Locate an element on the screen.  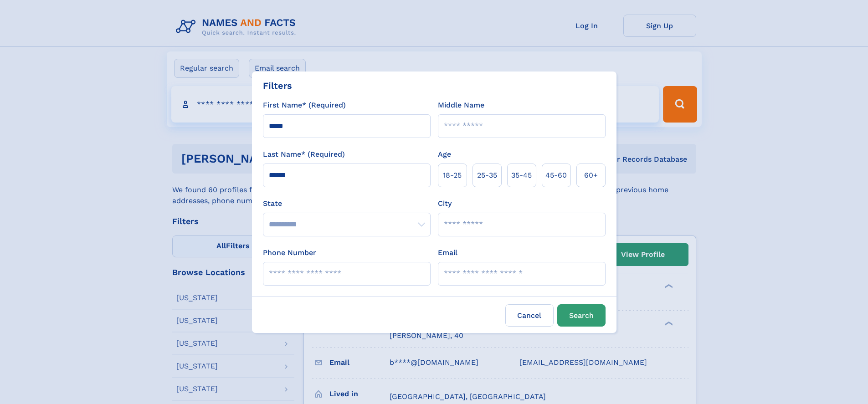
button: Search is located at coordinates (581, 315).